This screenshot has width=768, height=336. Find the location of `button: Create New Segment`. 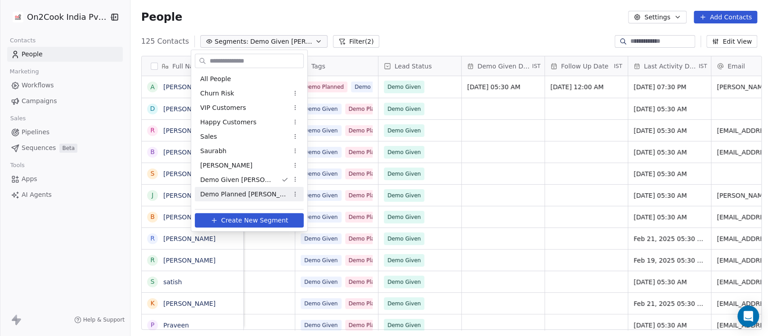

button: Create New Segment is located at coordinates (249, 220).